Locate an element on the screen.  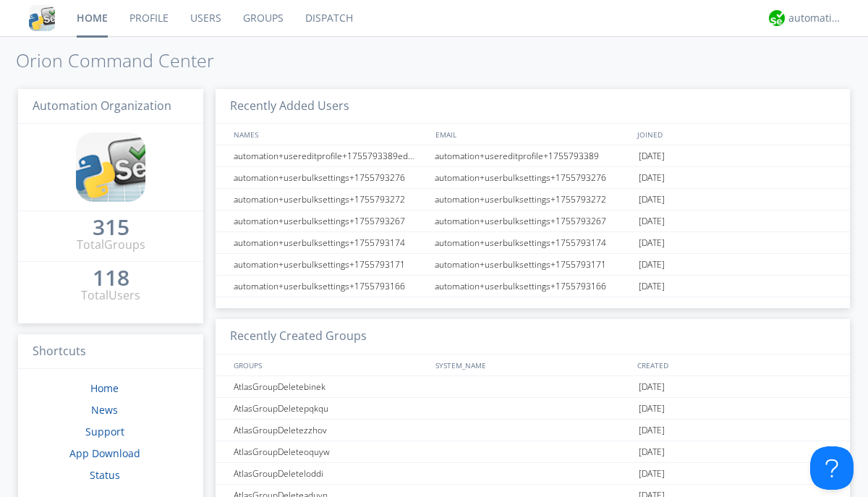
div: GROUPS is located at coordinates (329, 365).